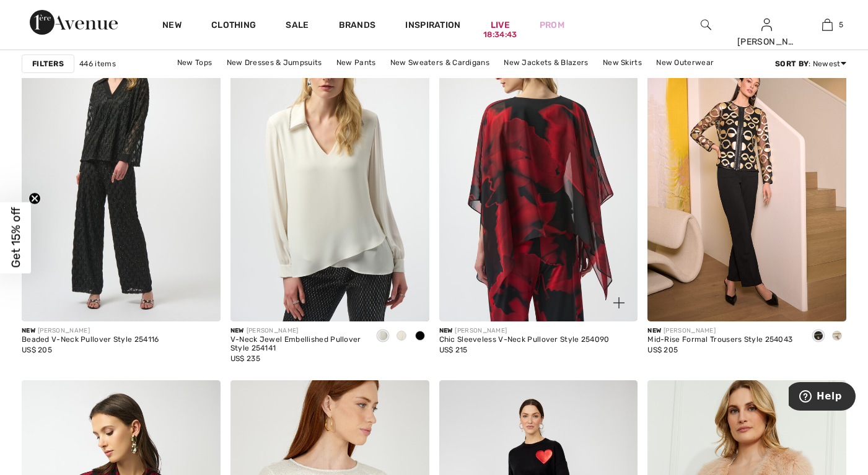 This screenshot has width=868, height=475. I want to click on button: Close teaser, so click(35, 198).